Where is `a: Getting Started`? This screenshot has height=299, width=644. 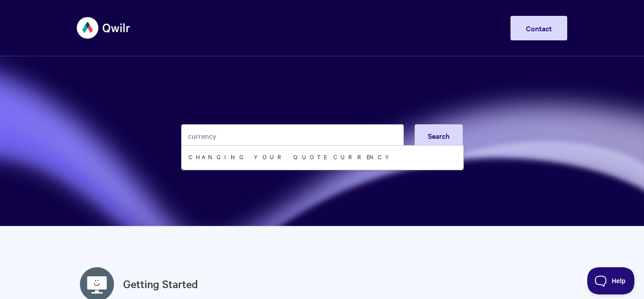
a: Getting Started is located at coordinates (161, 284).